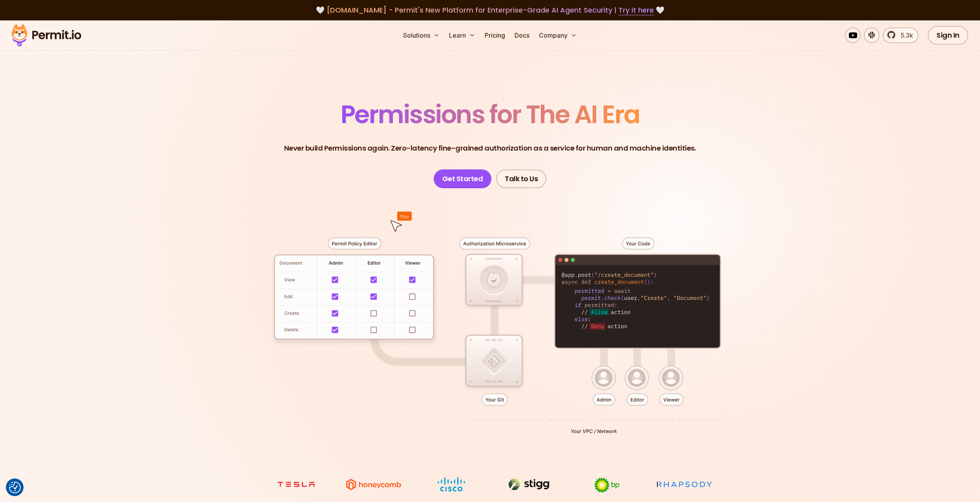 The image size is (980, 502). What do you see at coordinates (522, 35) in the screenshot?
I see `a: Docs` at bounding box center [522, 35].